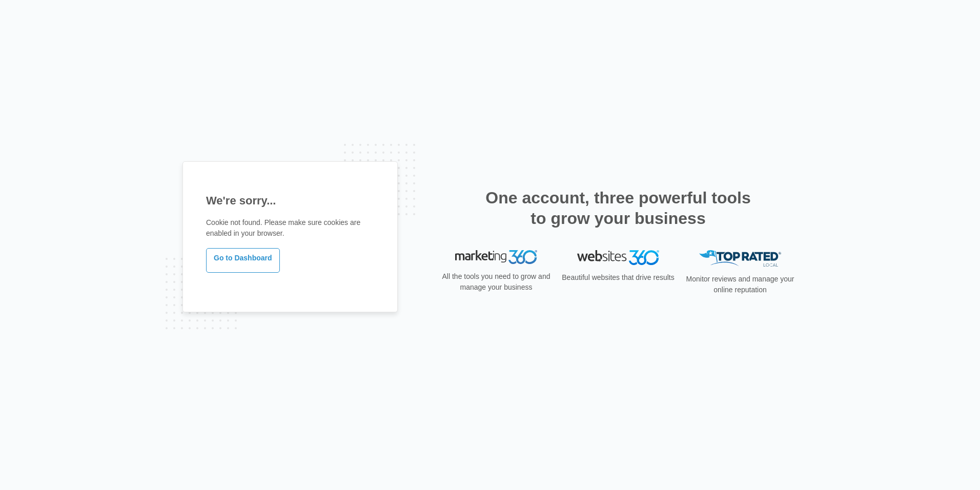 The image size is (980, 490). Describe the element at coordinates (290, 228) in the screenshot. I see `p: Cookie not found. Please make sure cookies are enabled in your browser.` at that location.